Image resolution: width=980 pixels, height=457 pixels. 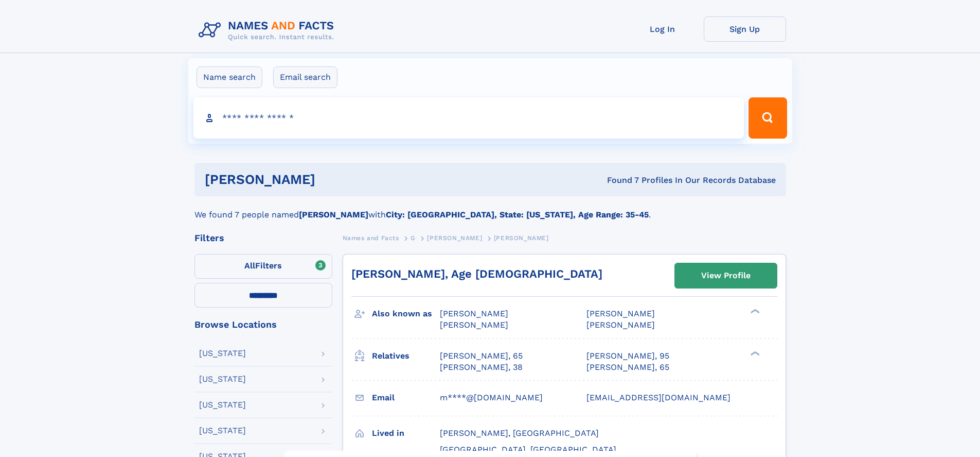 I want to click on label: Filters, so click(x=263, y=266).